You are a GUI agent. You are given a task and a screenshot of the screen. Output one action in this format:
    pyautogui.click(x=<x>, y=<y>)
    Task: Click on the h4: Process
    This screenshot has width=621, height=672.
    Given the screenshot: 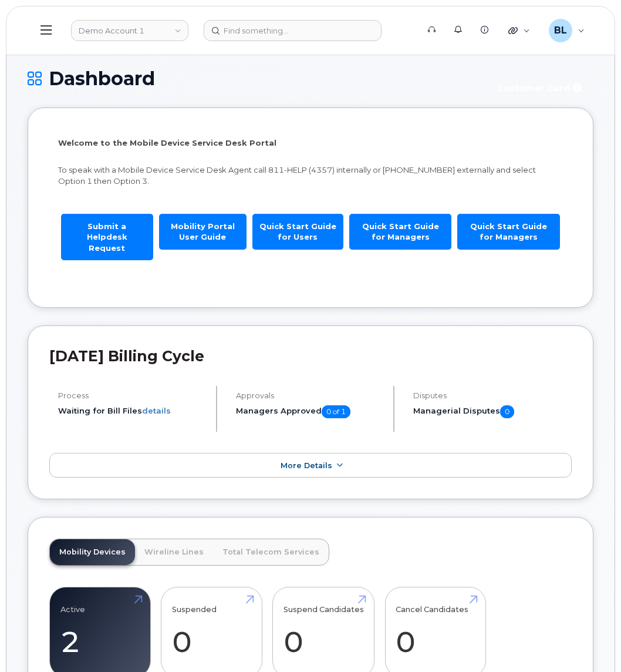 What is the action you would take?
    pyautogui.click(x=132, y=395)
    